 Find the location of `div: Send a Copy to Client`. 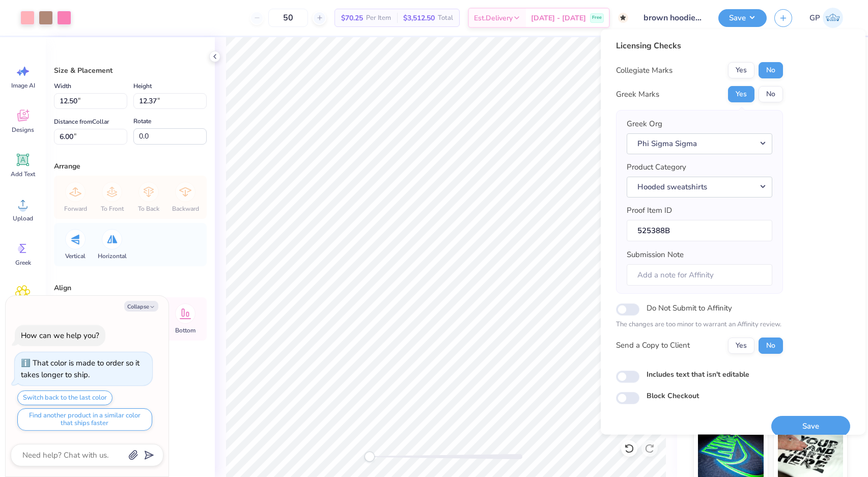

div: Send a Copy to Client is located at coordinates (652, 345).